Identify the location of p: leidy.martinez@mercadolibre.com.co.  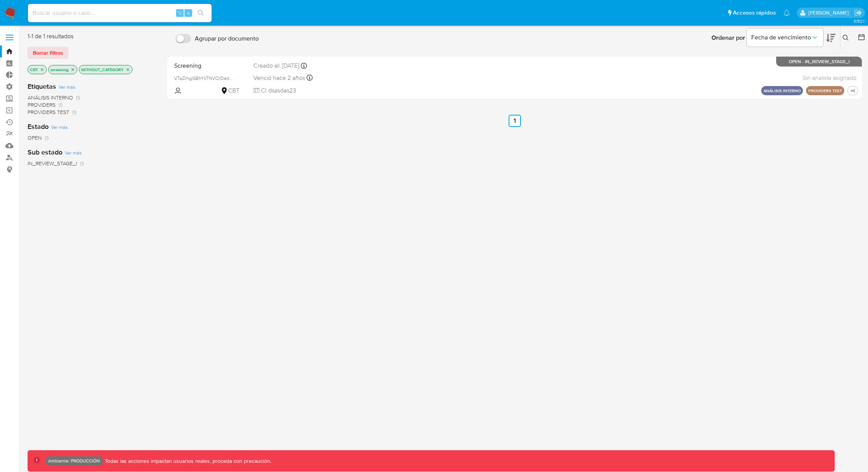
(830, 12).